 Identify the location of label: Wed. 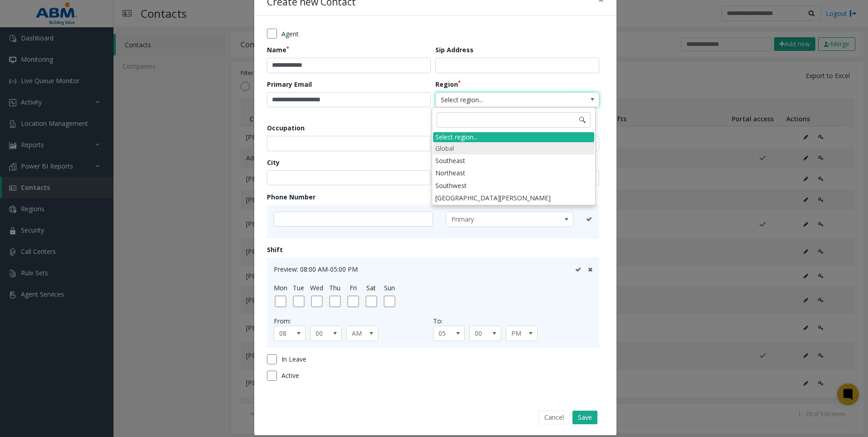
(317, 288).